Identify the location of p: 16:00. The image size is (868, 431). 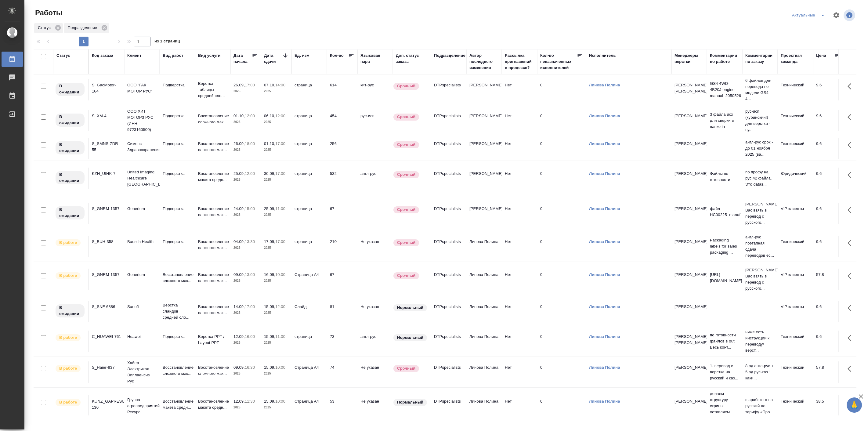
(249, 336).